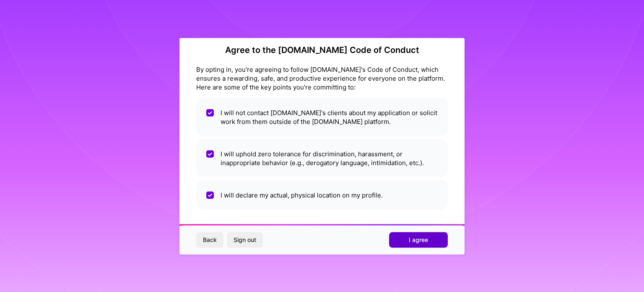  What do you see at coordinates (322, 158) in the screenshot?
I see `li: I will uphold zero tolerance for discrimination, harassment, or inappropriate behavior (e.g., der...` at bounding box center [322, 158].